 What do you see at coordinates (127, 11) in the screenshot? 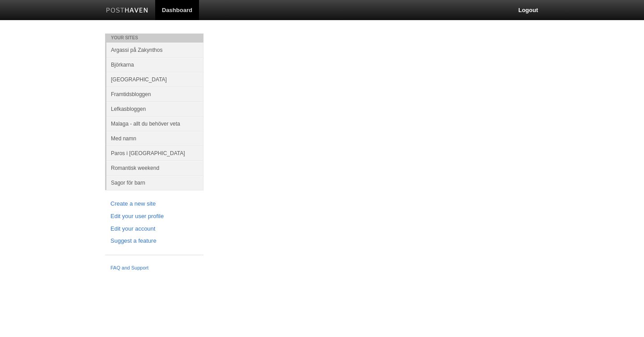
I see `img: Posthaven-bar` at bounding box center [127, 11].